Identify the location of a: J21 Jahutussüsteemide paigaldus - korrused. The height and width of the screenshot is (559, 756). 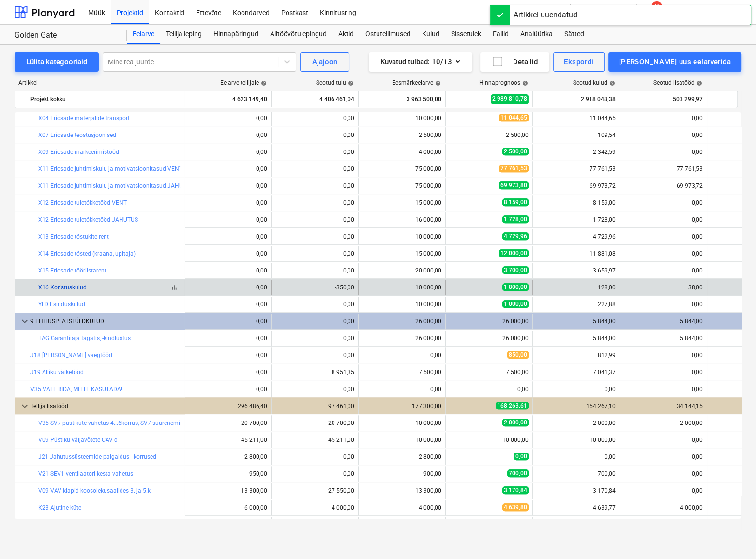
(97, 457).